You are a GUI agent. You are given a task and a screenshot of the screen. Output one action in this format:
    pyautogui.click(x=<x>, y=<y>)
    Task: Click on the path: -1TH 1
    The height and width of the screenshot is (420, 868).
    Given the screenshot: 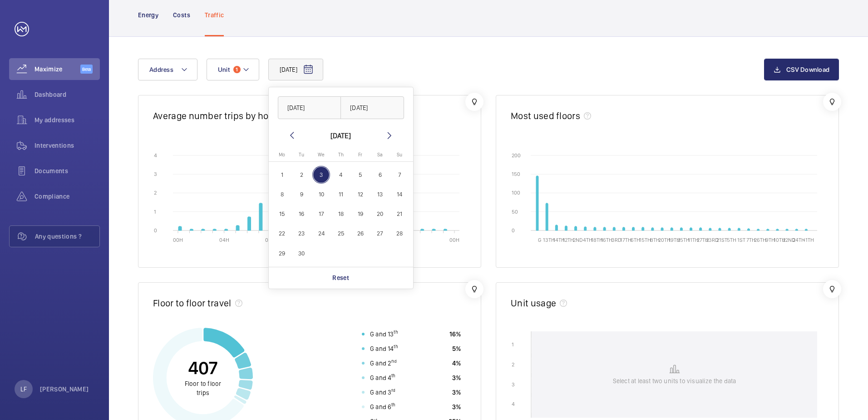 What is the action you would take?
    pyautogui.click(x=806, y=230)
    